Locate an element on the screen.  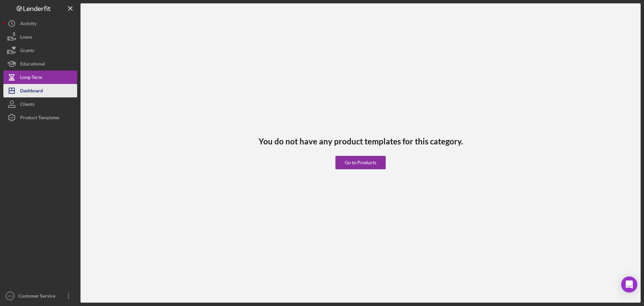
button: Grants is located at coordinates (40, 50).